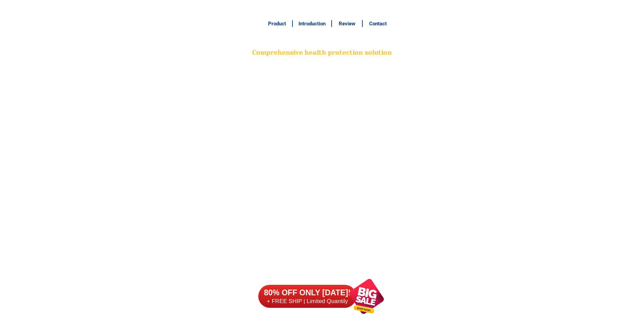 The width and height of the screenshot is (644, 322). Describe the element at coordinates (347, 24) in the screenshot. I see `h6: Review` at that location.